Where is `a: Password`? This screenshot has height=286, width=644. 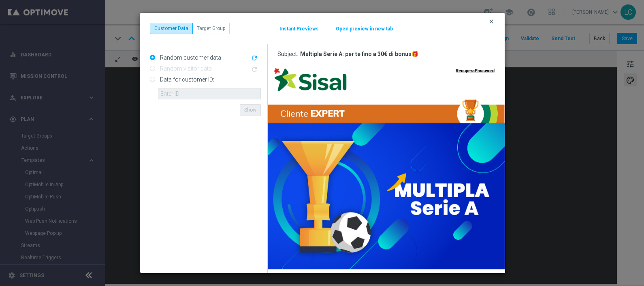
a: Password is located at coordinates (216, 7).